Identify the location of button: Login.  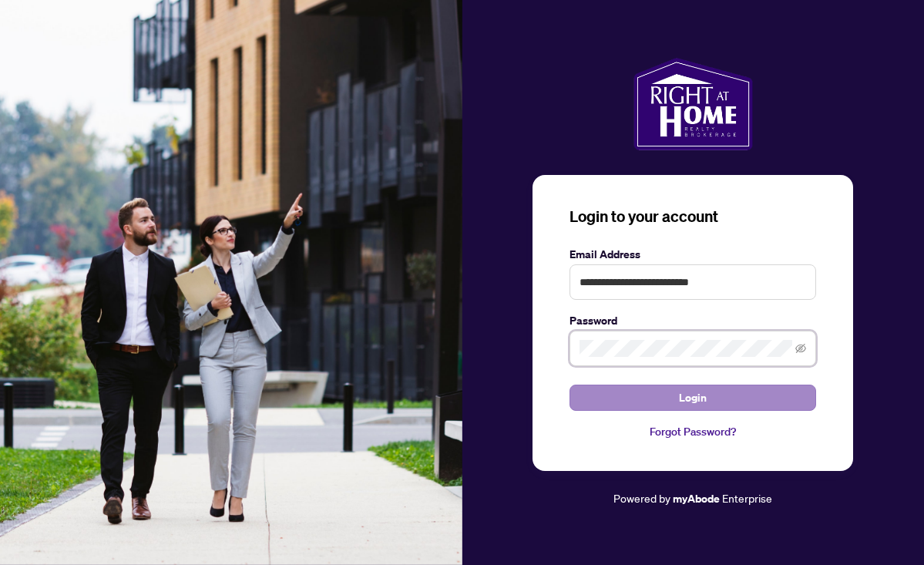
(693, 397).